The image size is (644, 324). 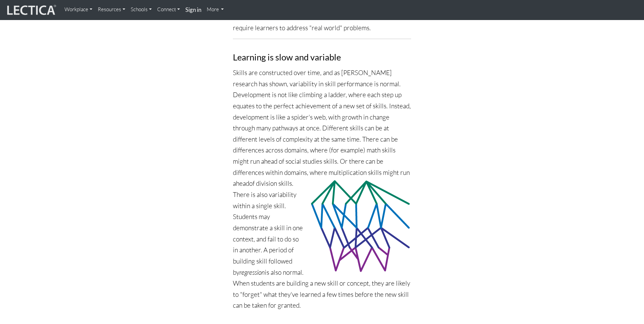 What do you see at coordinates (111, 9) in the screenshot?
I see `a: Resources` at bounding box center [111, 9].